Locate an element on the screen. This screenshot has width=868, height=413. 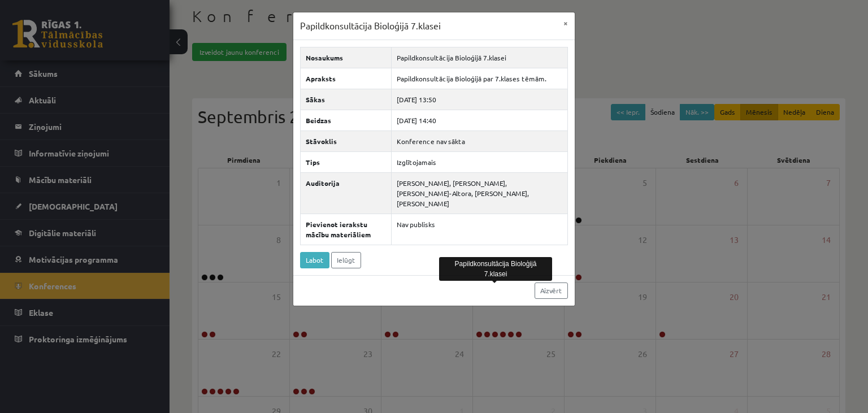
a: Aizvērt is located at coordinates (551, 290).